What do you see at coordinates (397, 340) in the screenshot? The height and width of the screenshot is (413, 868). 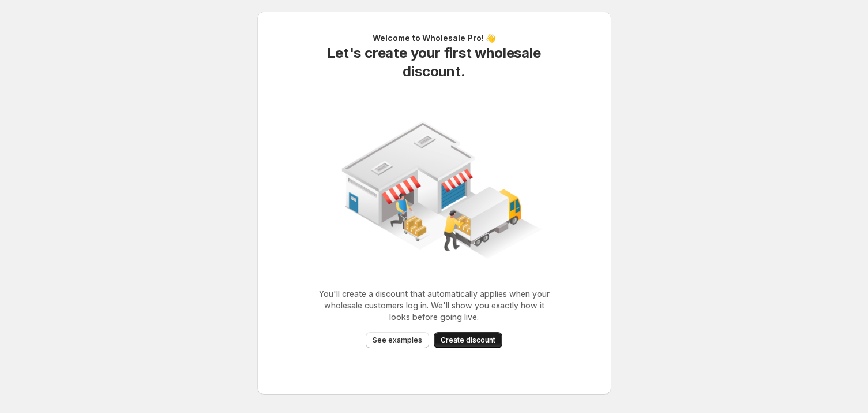 I see `button: See examples` at bounding box center [397, 340].